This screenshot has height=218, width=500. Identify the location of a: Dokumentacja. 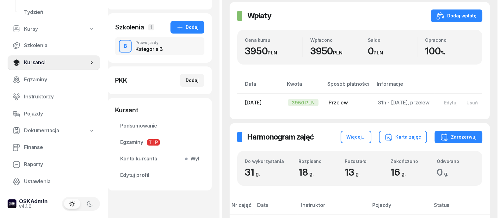
(54, 131).